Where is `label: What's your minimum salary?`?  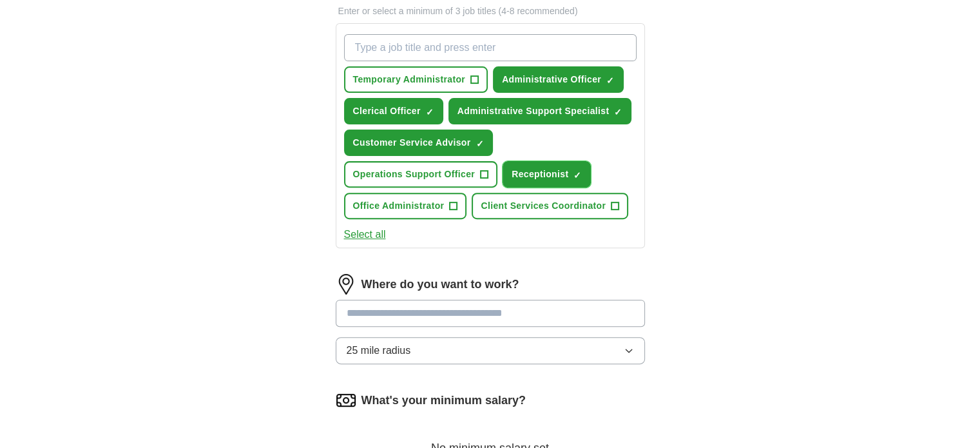 label: What's your minimum salary? is located at coordinates (443, 399).